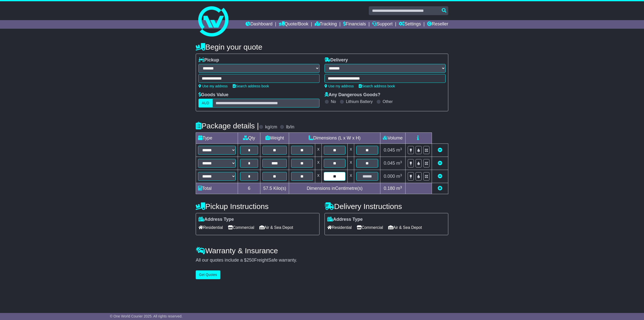 The image size is (644, 320). I want to click on span: 250, so click(250, 260).